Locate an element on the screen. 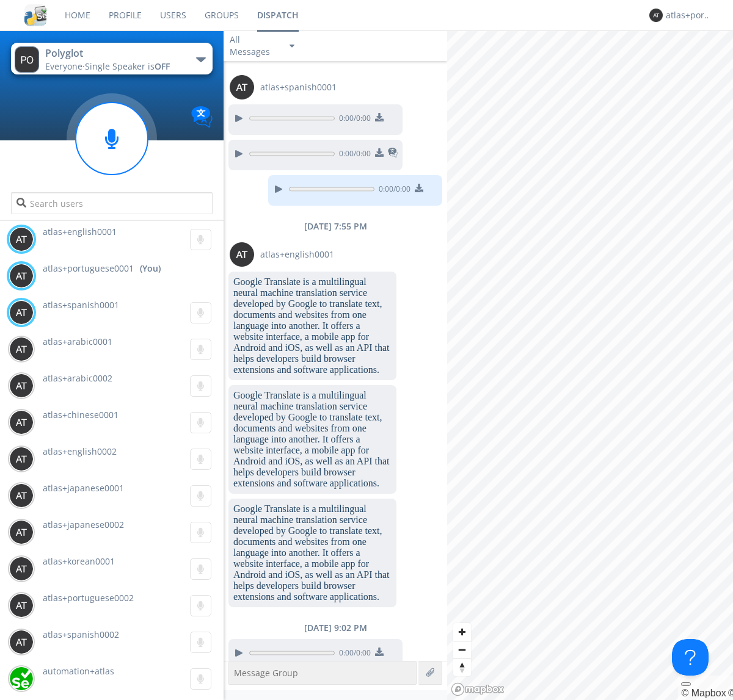 The height and width of the screenshot is (700, 733). div: All Messages is located at coordinates (254, 46).